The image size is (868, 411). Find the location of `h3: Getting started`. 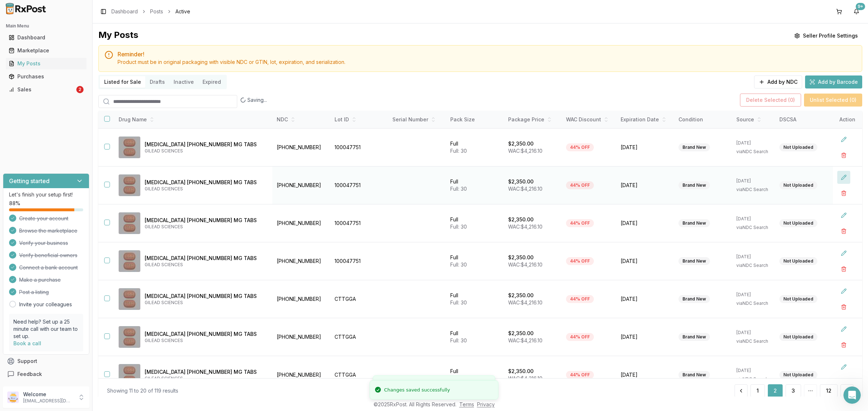

h3: Getting started is located at coordinates (29, 181).